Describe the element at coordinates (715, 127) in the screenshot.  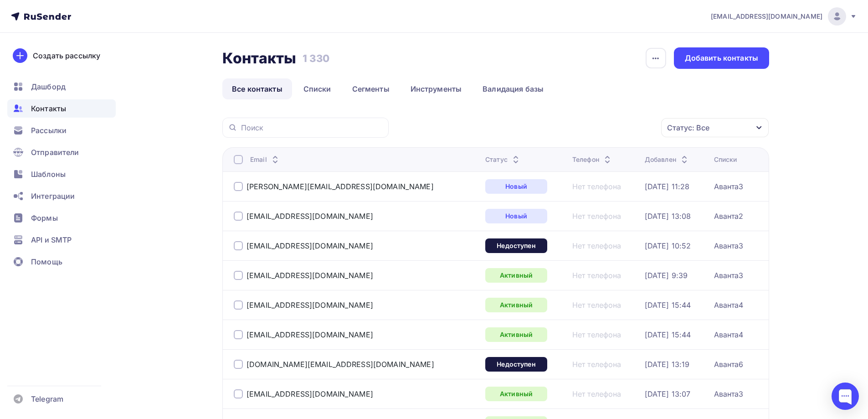
I see `button: Статус: Все` at that location.